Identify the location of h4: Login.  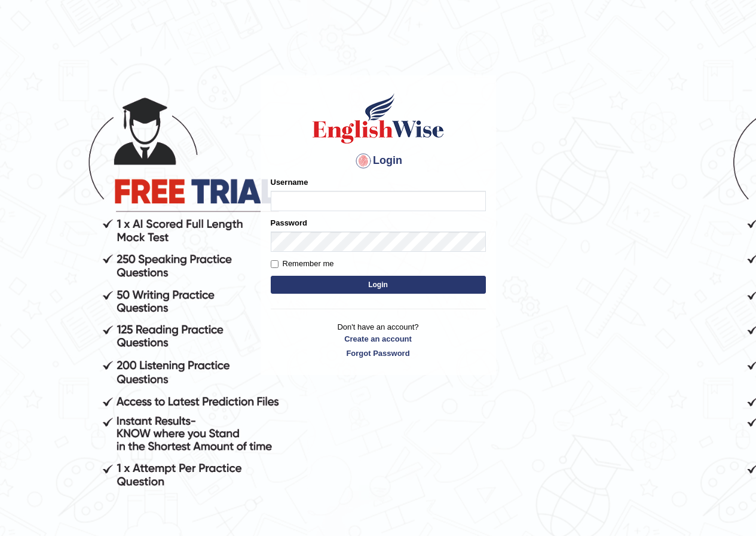
(378, 161).